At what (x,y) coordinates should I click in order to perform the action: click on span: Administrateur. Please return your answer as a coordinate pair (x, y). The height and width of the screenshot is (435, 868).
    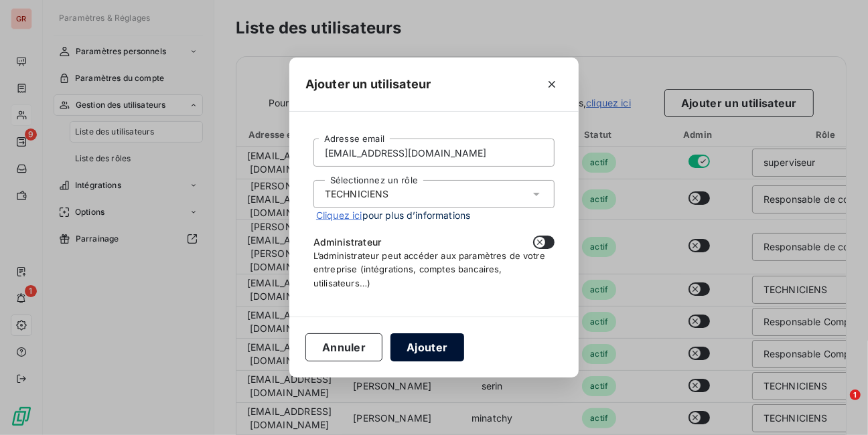
    Looking at the image, I should click on (347, 243).